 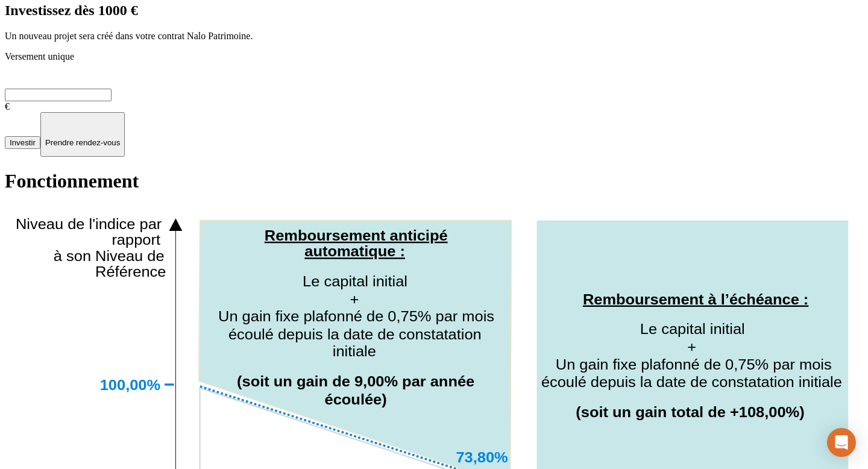 I want to click on div: Investir, so click(x=22, y=142).